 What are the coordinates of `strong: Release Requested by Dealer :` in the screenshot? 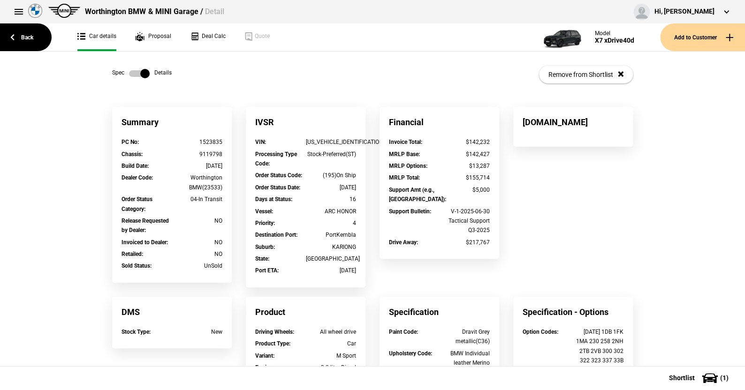 It's located at (145, 226).